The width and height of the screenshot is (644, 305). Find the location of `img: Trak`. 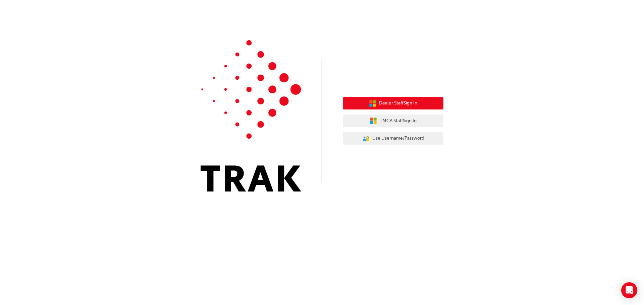

img: Trak is located at coordinates (251, 116).